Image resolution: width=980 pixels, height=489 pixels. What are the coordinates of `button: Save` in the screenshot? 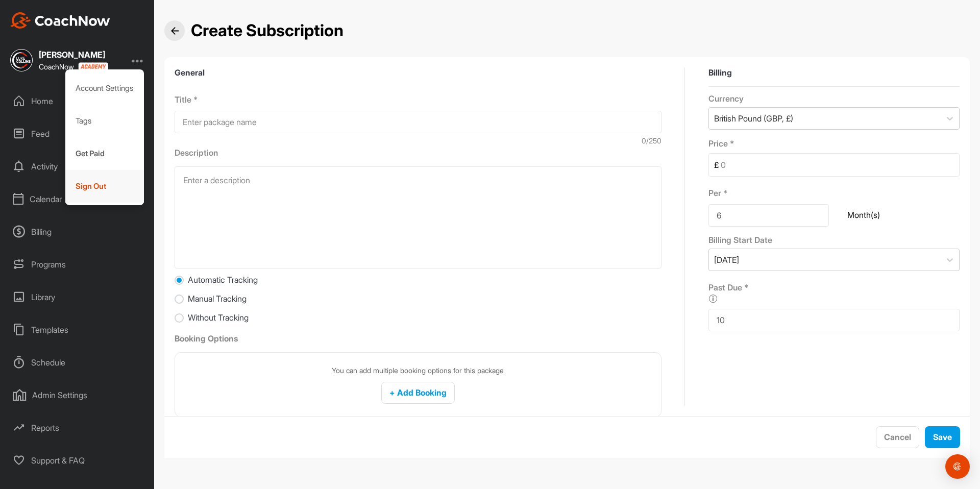 It's located at (942, 437).